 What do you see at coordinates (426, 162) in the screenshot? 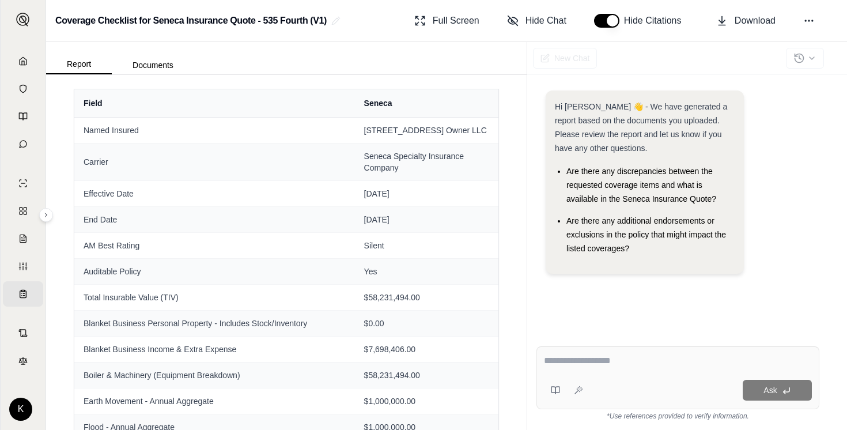
I see `span: Seneca Specialty Insurance Company` at bounding box center [426, 162].